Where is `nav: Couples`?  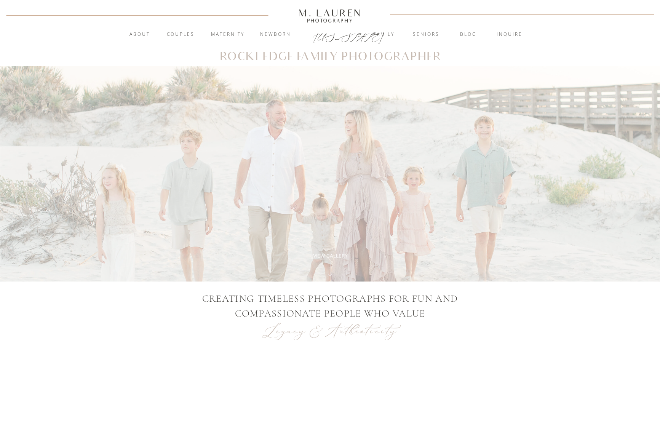 nav: Couples is located at coordinates (181, 35).